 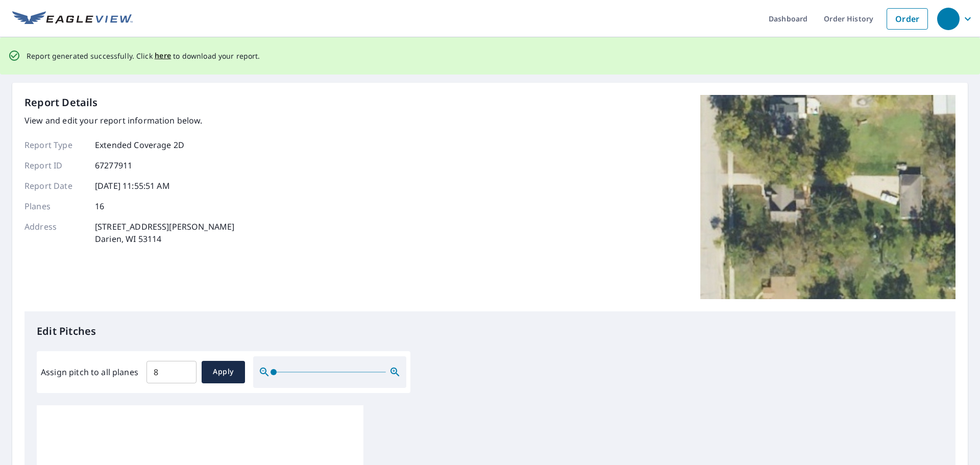 What do you see at coordinates (73, 19) in the screenshot?
I see `img: EV Logo` at bounding box center [73, 19].